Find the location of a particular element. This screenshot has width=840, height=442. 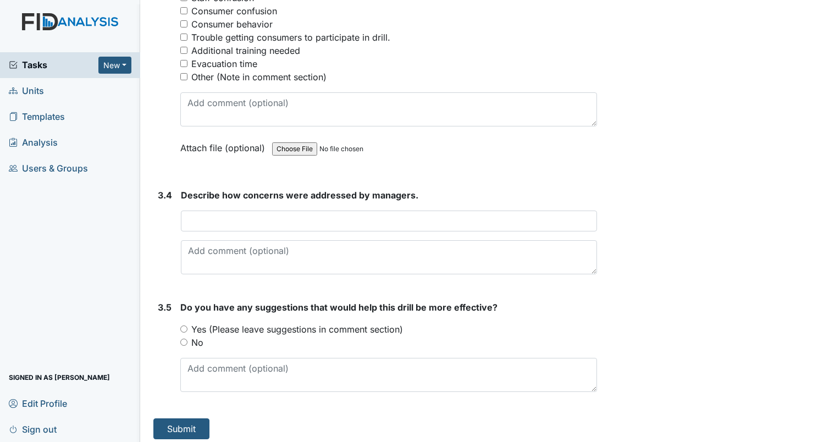

span: Describe how concerns were addressed by managers. is located at coordinates (300, 195).